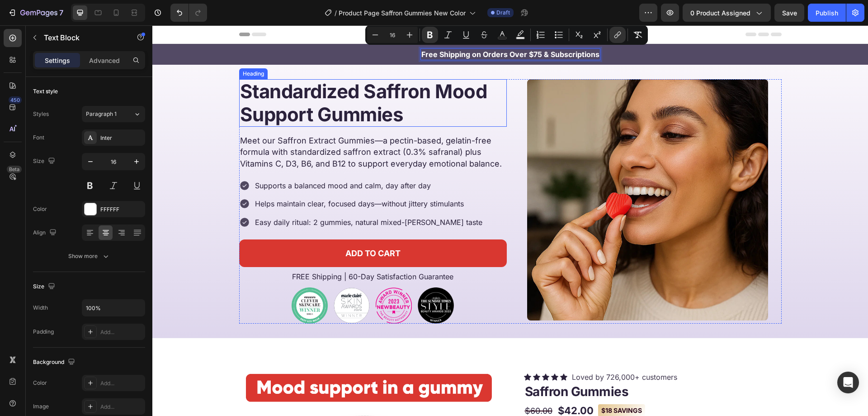 This screenshot has height=416, width=868. Describe the element at coordinates (83, 38) in the screenshot. I see `p: Text Block` at that location.